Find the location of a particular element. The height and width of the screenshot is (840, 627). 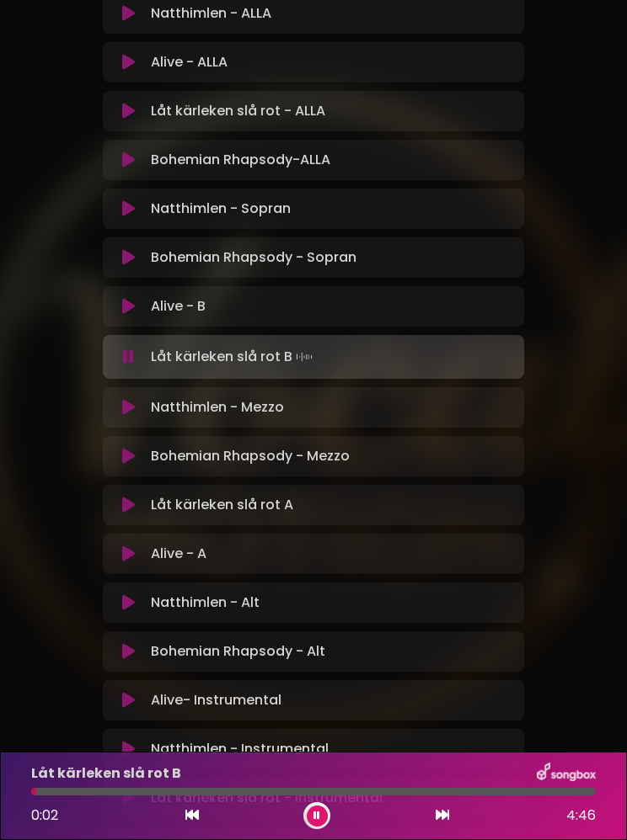

span: 4:46 is located at coordinates (581, 816).